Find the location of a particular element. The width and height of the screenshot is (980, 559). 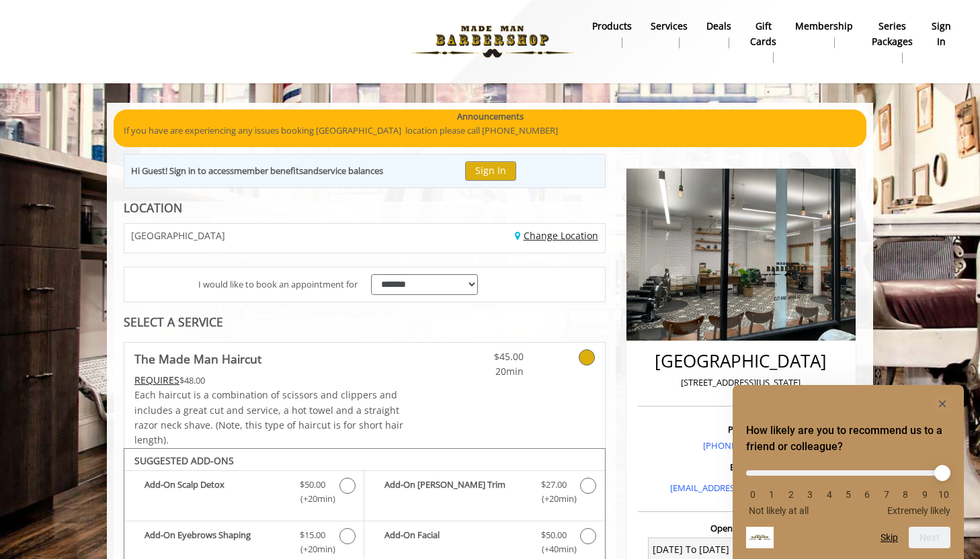

span: $45.00 is located at coordinates (484, 357).